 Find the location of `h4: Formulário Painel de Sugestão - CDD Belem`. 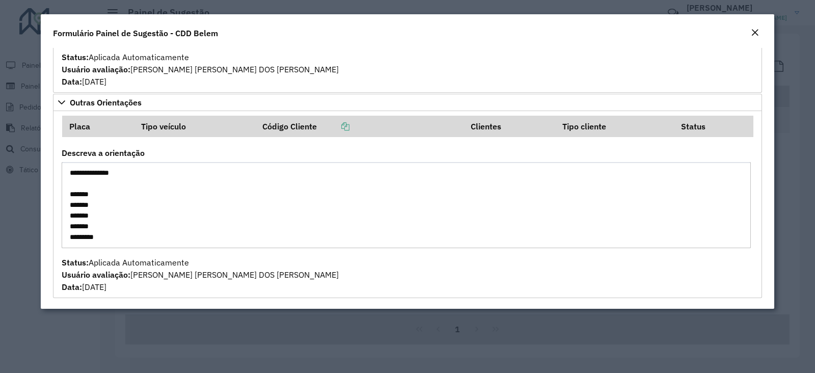

h4: Formulário Painel de Sugestão - CDD Belem is located at coordinates (136, 33).